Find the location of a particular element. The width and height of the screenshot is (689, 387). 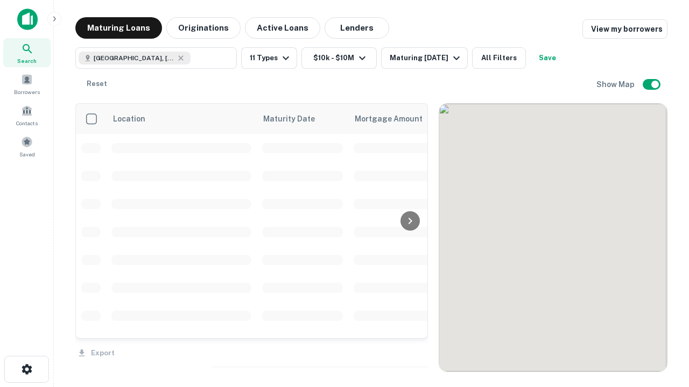

th: Maturity Date is located at coordinates (302, 119).